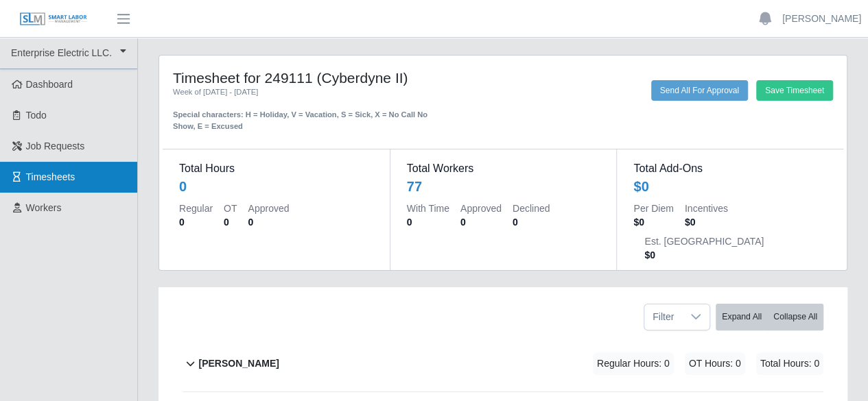  What do you see at coordinates (51, 177) in the screenshot?
I see `span: Timesheets` at bounding box center [51, 177].